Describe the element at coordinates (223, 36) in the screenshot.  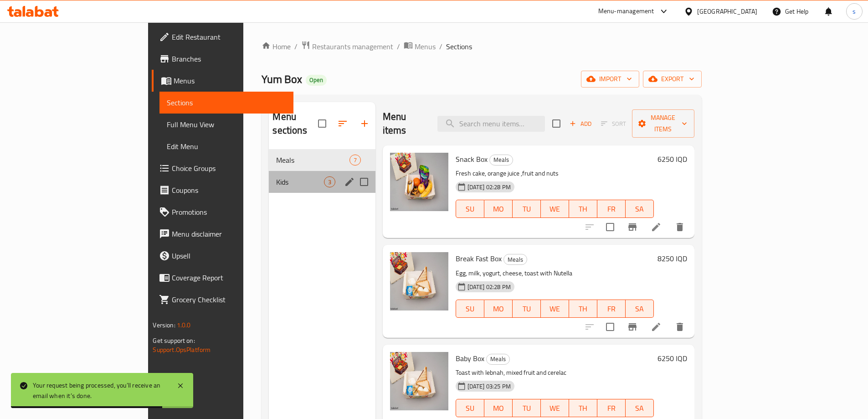
I see `a: Edit Restaurant` at that location.